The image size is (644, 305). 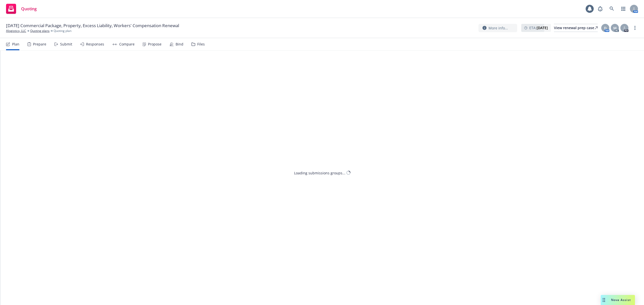 What do you see at coordinates (576, 28) in the screenshot?
I see `a: View renewal prep case` at bounding box center [576, 28].